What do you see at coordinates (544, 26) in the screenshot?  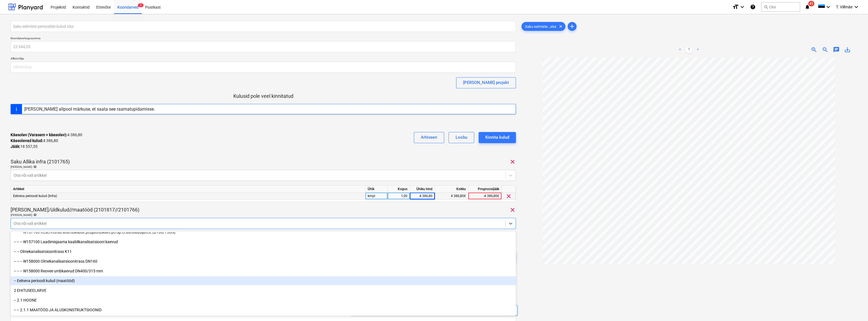 I see `div: Saku eelmiste...xlsx` at bounding box center [544, 26].